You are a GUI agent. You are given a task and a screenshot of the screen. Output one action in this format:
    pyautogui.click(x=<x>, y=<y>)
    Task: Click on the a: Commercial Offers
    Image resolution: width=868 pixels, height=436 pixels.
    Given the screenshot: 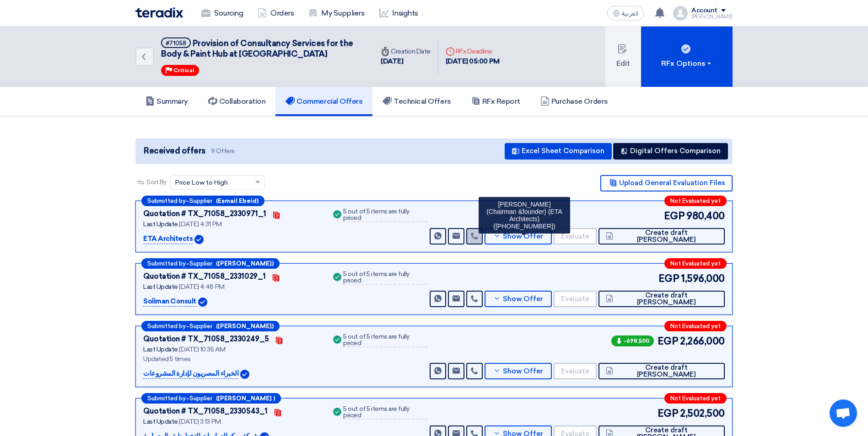 What is the action you would take?
    pyautogui.click(x=324, y=102)
    